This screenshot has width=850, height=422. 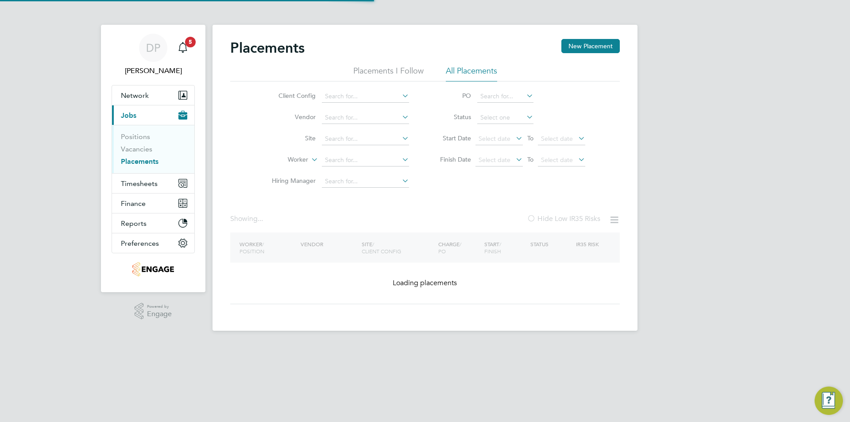 What do you see at coordinates (290, 117) in the screenshot?
I see `label: Vendor` at bounding box center [290, 117].